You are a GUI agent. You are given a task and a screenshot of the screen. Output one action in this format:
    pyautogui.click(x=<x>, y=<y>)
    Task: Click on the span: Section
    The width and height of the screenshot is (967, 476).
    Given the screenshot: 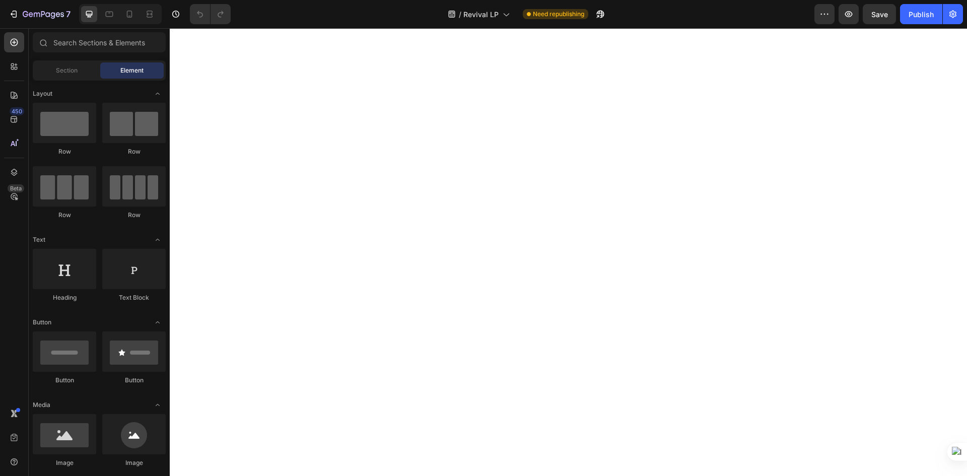 What is the action you would take?
    pyautogui.click(x=66, y=70)
    